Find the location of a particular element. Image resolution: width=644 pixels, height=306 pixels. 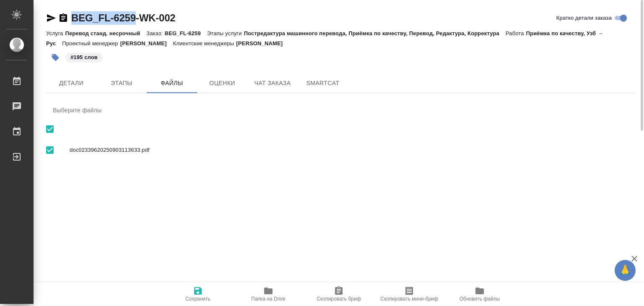

p: Услуга is located at coordinates (55, 33).